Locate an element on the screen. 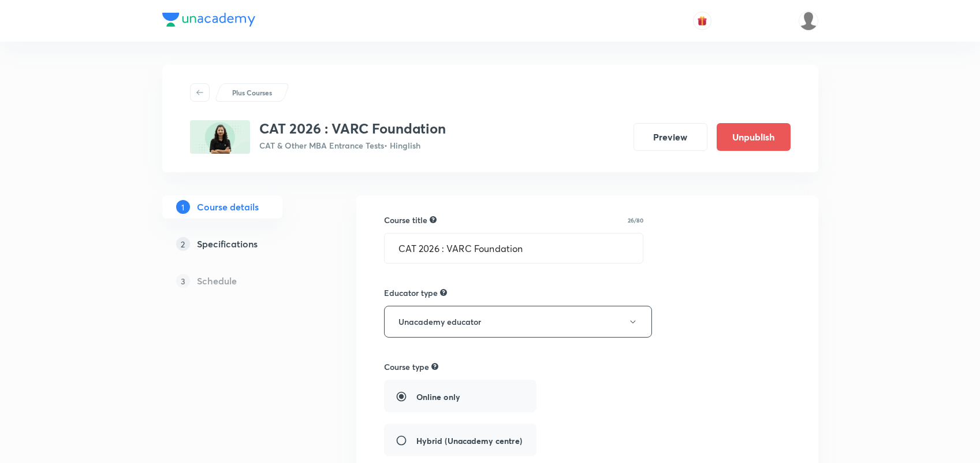  div: Not allowed to edit is located at coordinates (444, 292).